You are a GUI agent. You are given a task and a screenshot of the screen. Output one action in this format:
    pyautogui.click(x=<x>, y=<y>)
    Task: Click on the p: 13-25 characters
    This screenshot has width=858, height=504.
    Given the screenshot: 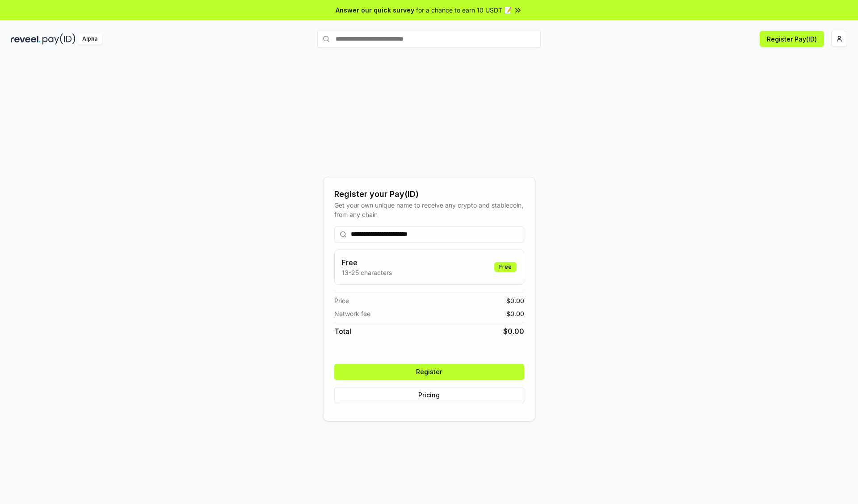 What is the action you would take?
    pyautogui.click(x=367, y=273)
    